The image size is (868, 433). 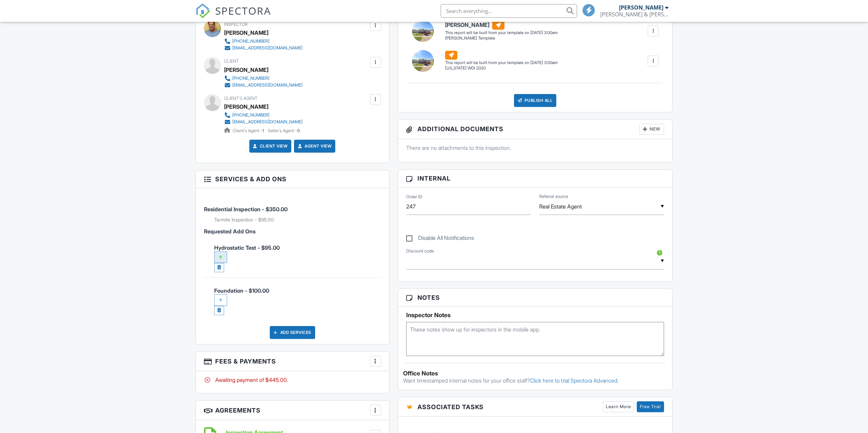 What do you see at coordinates (535, 179) in the screenshot?
I see `h3: Internal` at bounding box center [535, 179].